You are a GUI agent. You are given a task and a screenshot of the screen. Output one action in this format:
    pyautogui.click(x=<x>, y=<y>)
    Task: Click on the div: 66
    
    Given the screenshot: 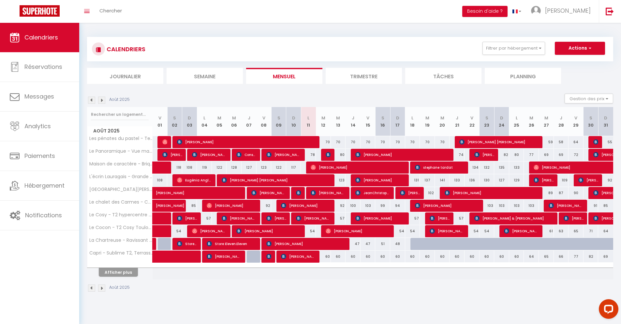 What is the action you would take?
    pyautogui.click(x=561, y=256)
    